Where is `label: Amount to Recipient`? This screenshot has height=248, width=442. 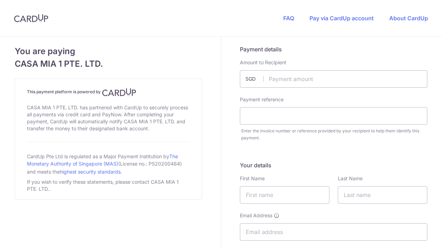 label: Amount to Recipient is located at coordinates (263, 63).